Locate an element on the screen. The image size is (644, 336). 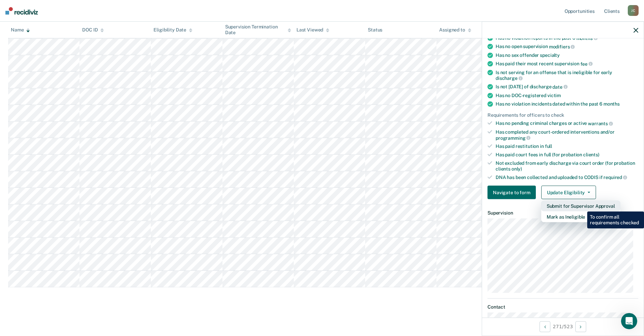
button: Mark as Ineligible is located at coordinates (581, 217).